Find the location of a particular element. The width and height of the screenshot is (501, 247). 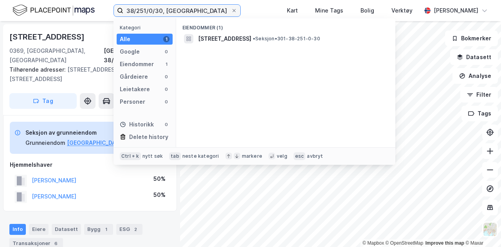

div: Google is located at coordinates (130, 52).